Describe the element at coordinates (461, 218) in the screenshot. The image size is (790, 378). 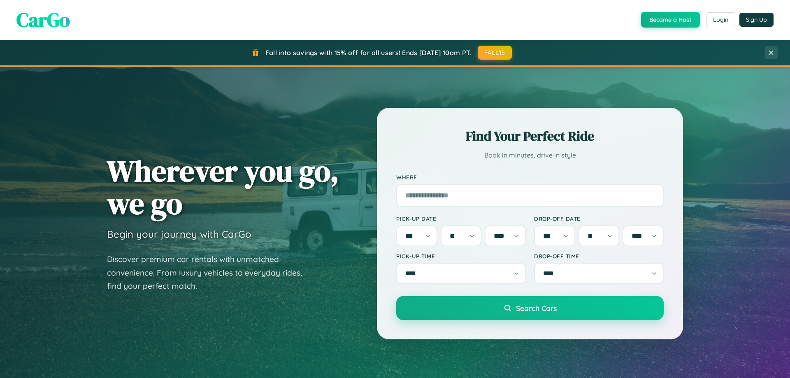
I see `label: Pick-up Date` at that location.